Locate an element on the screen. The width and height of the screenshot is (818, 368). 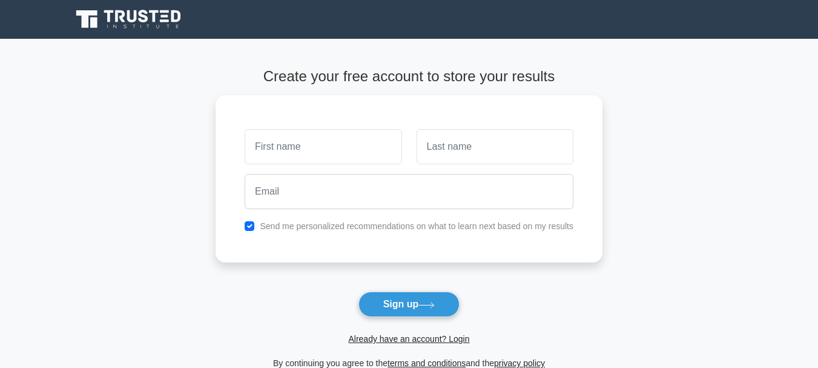
input: Email is located at coordinates (409, 191).